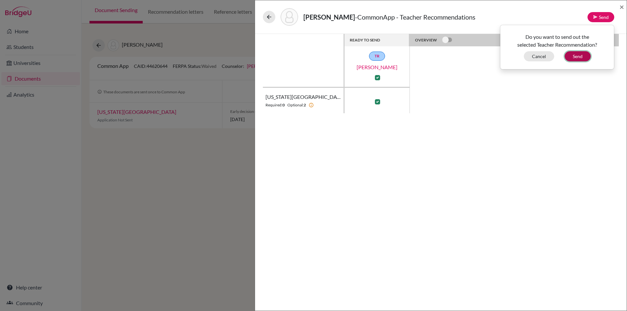 This screenshot has width=627, height=311. What do you see at coordinates (284, 105) in the screenshot?
I see `b: 0` at bounding box center [284, 105].